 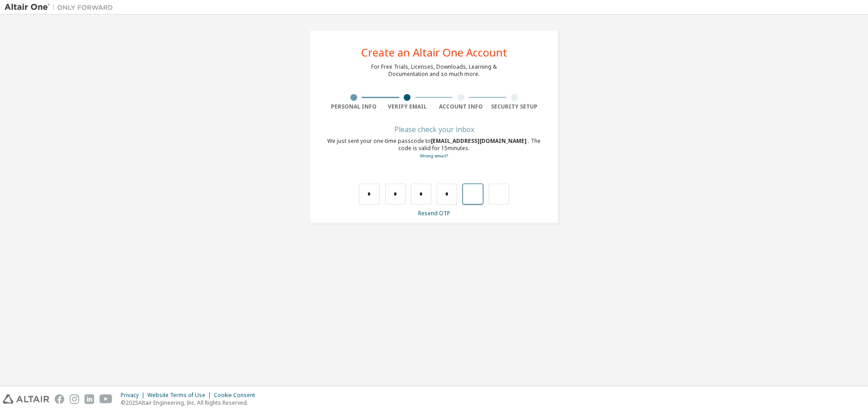 What do you see at coordinates (434, 148) in the screenshot?
I see `div: We just sent your one-time passcode to . The code is valid for 15 minutes.` at bounding box center [434, 148].